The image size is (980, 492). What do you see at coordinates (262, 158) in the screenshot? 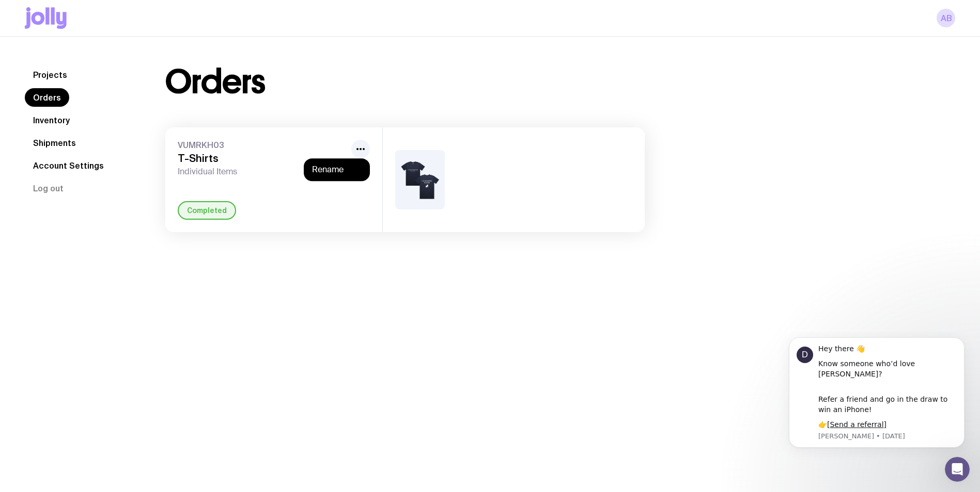
I see `h3: T-Shirts` at bounding box center [262, 158].